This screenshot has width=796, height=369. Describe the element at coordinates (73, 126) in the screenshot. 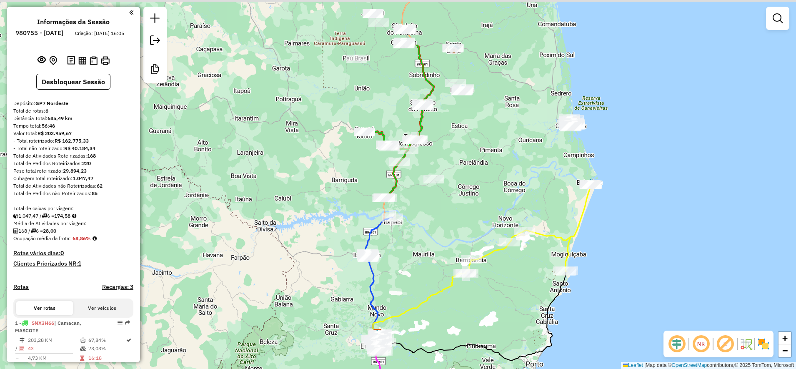

I see `div: Tempo total:` at that location.